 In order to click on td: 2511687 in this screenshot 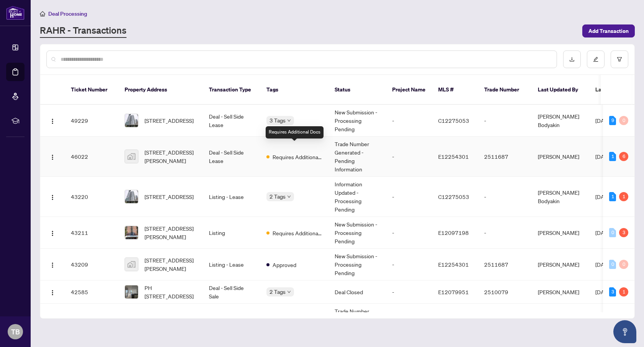, I will do `click(505, 265)`.